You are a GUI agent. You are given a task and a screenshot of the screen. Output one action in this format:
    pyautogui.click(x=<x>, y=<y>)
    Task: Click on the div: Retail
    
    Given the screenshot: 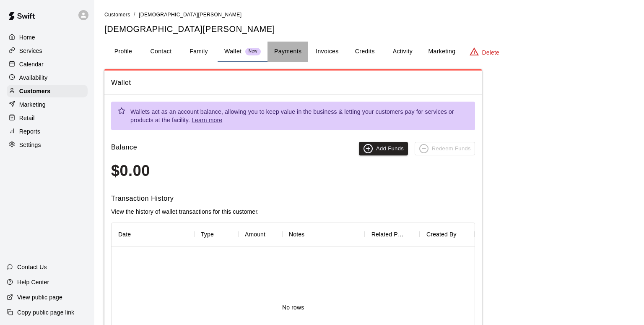 What is the action you would take?
    pyautogui.click(x=47, y=118)
    